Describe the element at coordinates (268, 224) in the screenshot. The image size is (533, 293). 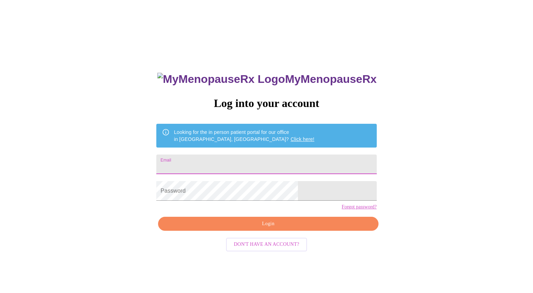
I see `button: Login` at that location.